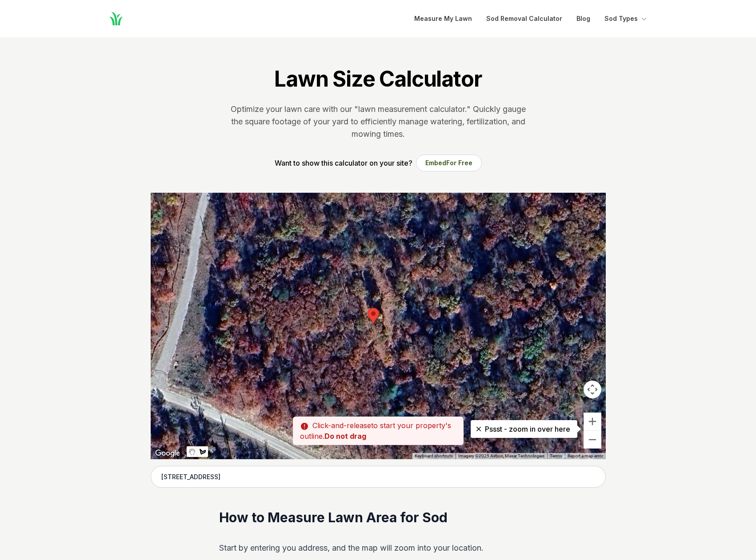 The height and width of the screenshot is (560, 756). Describe the element at coordinates (524, 429) in the screenshot. I see `p: Pssst - zoom in over here` at that location.